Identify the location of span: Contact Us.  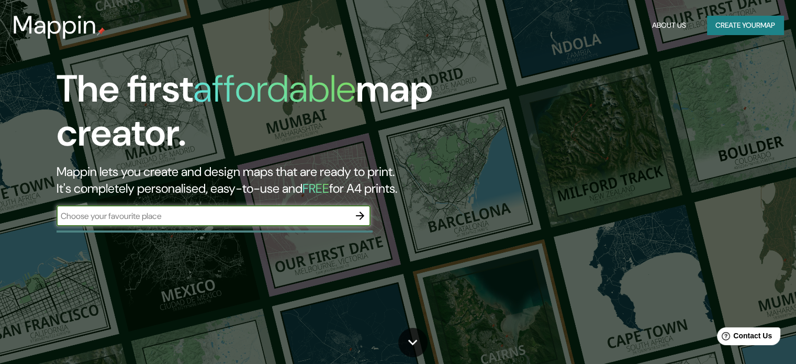
(50, 13).